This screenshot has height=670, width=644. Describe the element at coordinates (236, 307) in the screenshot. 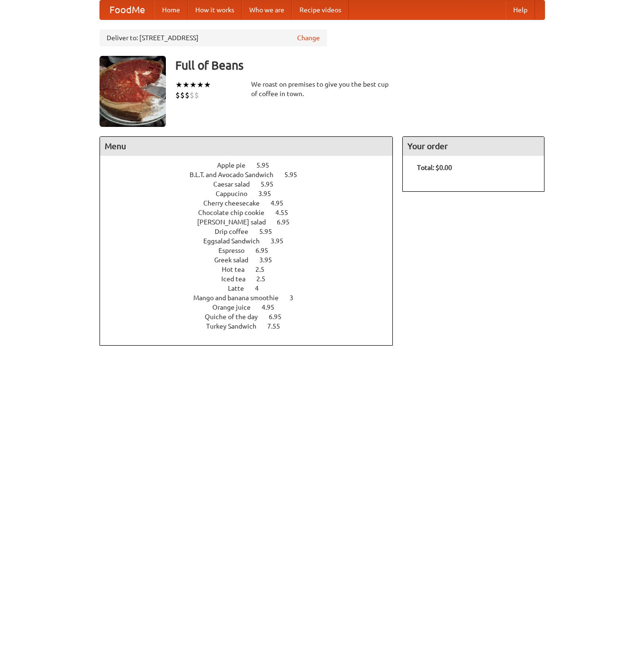

I see `span: Orange juice` at that location.